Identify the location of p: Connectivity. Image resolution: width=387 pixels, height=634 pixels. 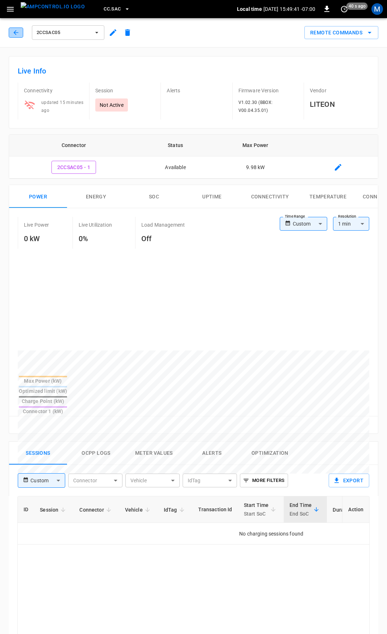
(54, 91).